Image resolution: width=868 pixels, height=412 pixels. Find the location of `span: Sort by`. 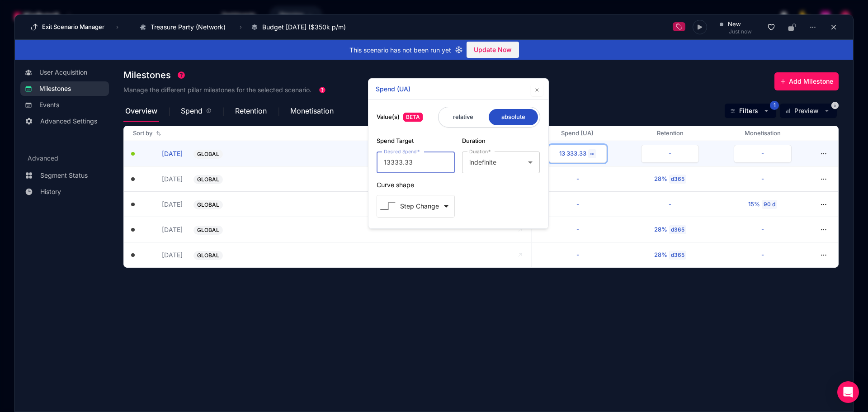

span: Sort by is located at coordinates (143, 133).